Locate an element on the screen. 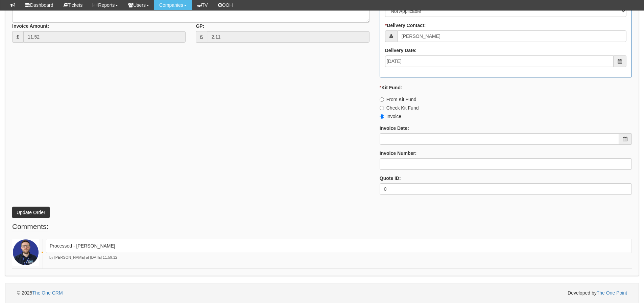  legend: Comments: is located at coordinates (30, 227).